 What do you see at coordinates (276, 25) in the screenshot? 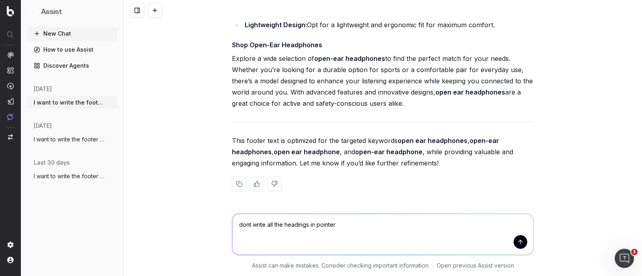
I see `strong: Lightweight Design:` at bounding box center [276, 25].